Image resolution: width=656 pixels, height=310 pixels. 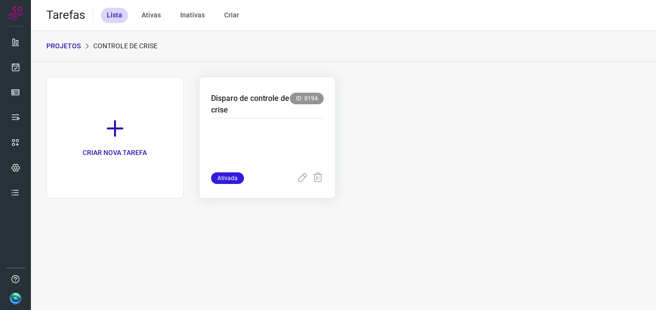 I want to click on span: ID: 8194, so click(x=307, y=99).